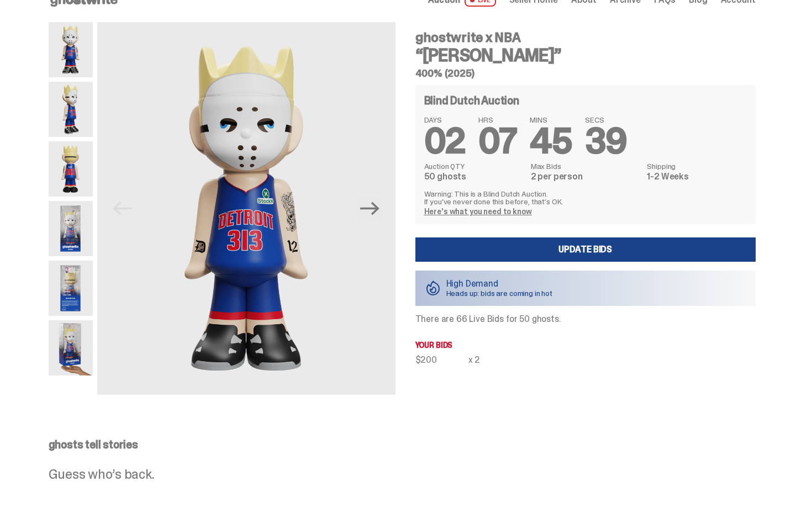  Describe the element at coordinates (370, 208) in the screenshot. I see `button: Next` at that location.